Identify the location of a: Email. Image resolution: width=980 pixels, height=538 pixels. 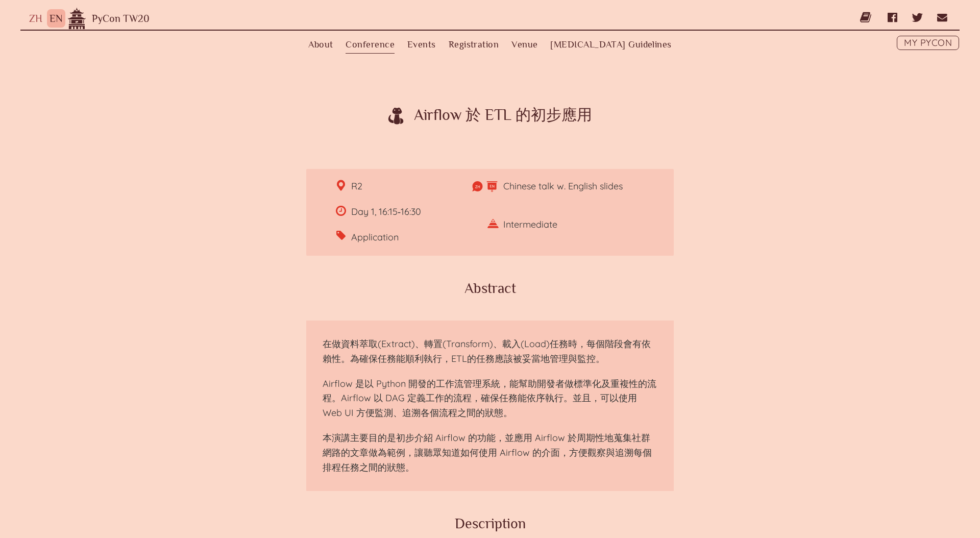
(942, 17).